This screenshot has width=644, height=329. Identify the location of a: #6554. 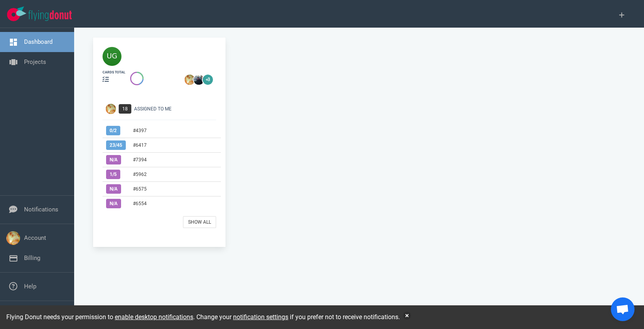
(139, 204).